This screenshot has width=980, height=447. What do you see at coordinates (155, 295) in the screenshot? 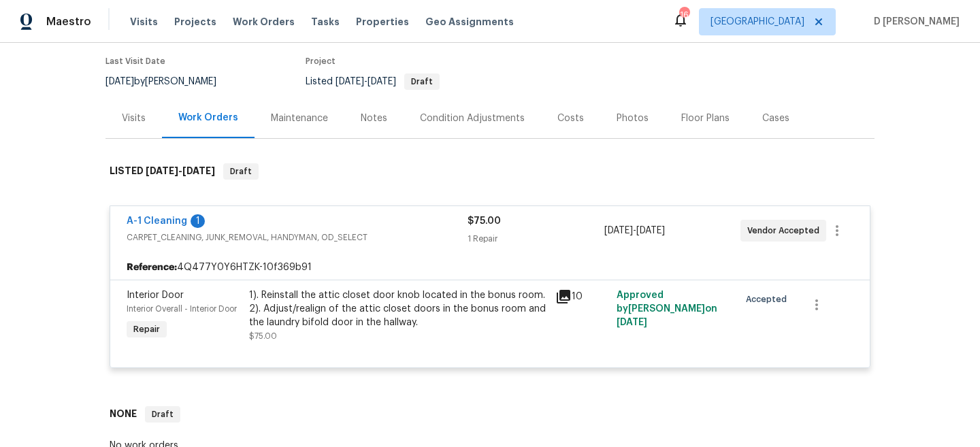
I see `span: Interior Door` at bounding box center [155, 295].